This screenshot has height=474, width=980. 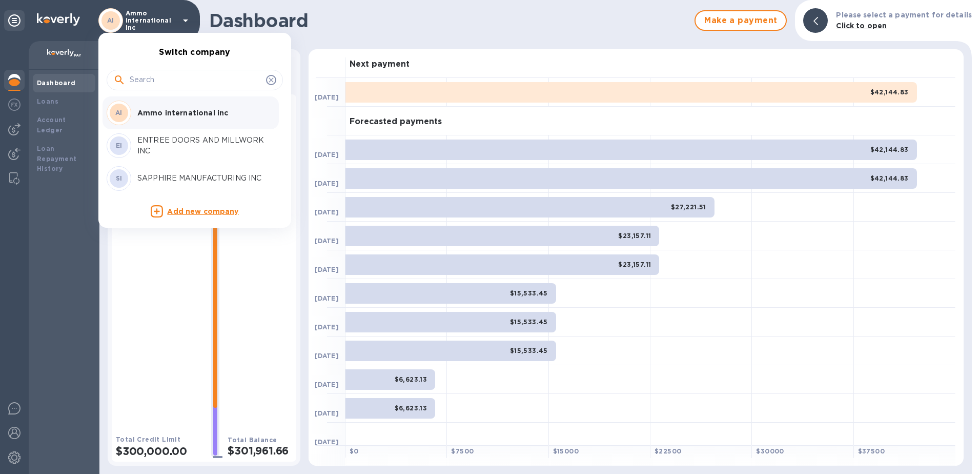 I want to click on b: EI, so click(x=119, y=145).